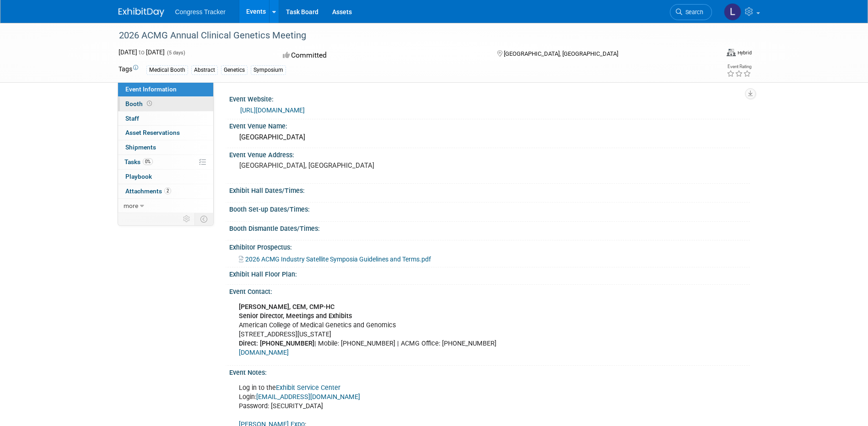 Image resolution: width=868 pixels, height=426 pixels. What do you see at coordinates (167, 70) in the screenshot?
I see `div: Medical Booth` at bounding box center [167, 70].